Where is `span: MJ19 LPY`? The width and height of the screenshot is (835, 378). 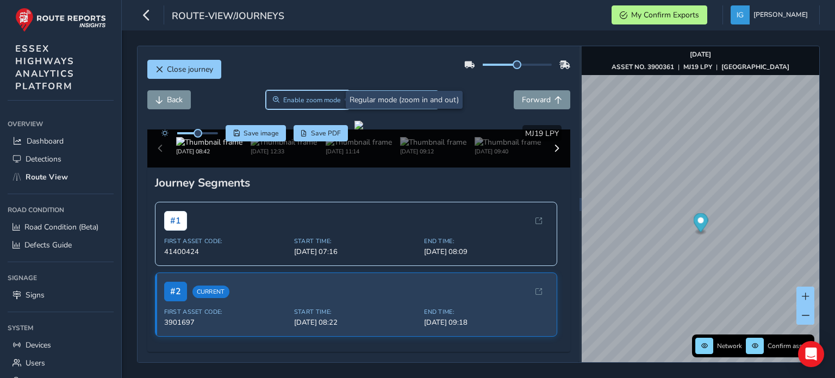
span: MJ19 LPY is located at coordinates (542, 133).